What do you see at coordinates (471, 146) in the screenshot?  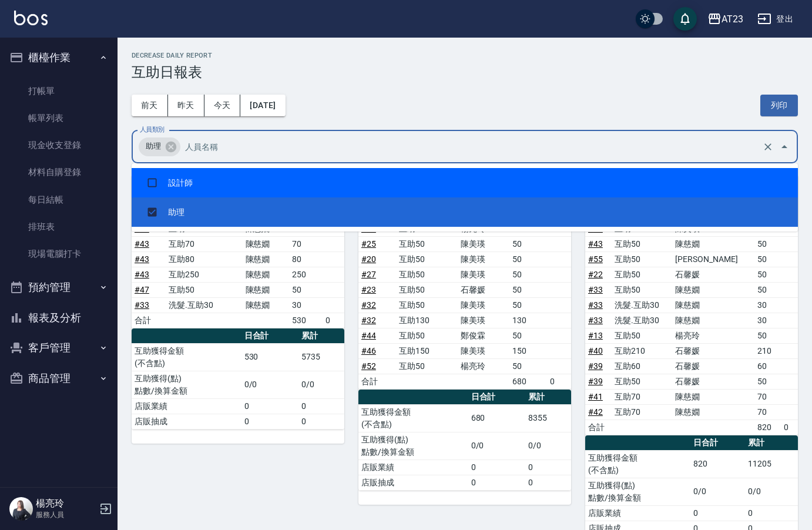 I see `input: 人員名稱` at bounding box center [471, 146].